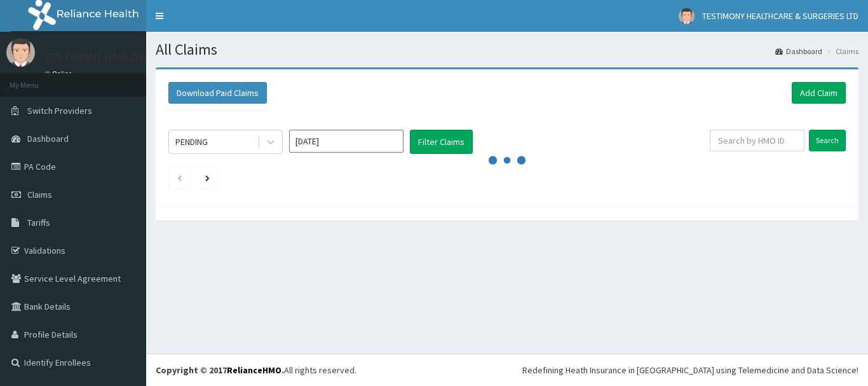 The height and width of the screenshot is (386, 868). What do you see at coordinates (60, 110) in the screenshot?
I see `span: Switch Providers` at bounding box center [60, 110].